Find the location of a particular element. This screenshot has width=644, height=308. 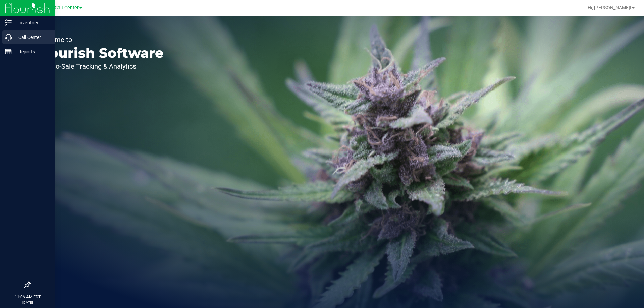

p: Welcome to is located at coordinates (100, 40).